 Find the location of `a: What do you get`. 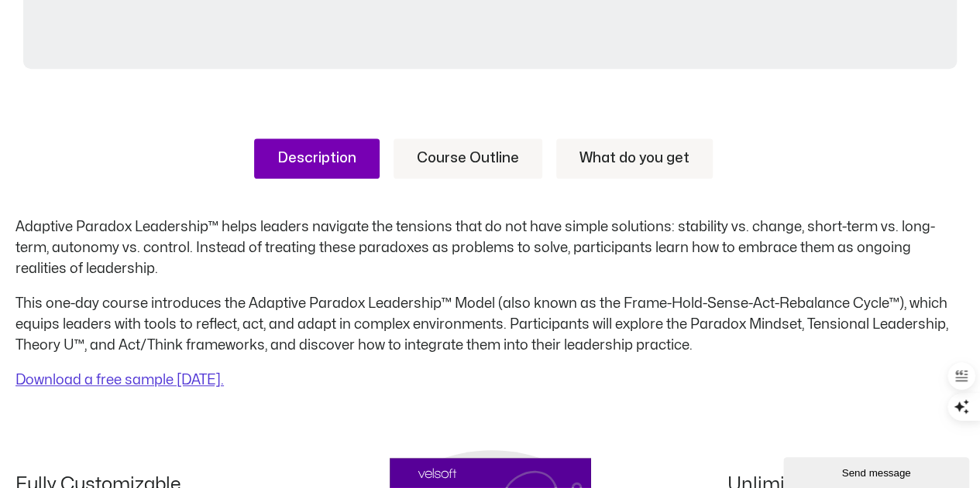

a: What do you get is located at coordinates (634, 159).